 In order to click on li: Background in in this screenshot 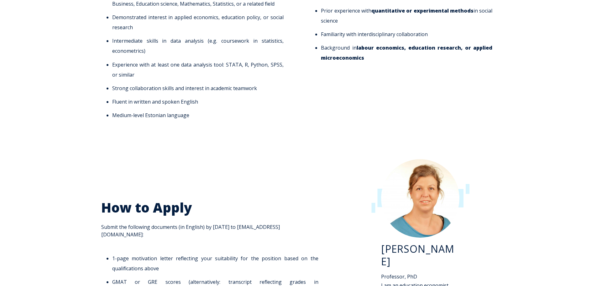, I will do `click(406, 53)`.